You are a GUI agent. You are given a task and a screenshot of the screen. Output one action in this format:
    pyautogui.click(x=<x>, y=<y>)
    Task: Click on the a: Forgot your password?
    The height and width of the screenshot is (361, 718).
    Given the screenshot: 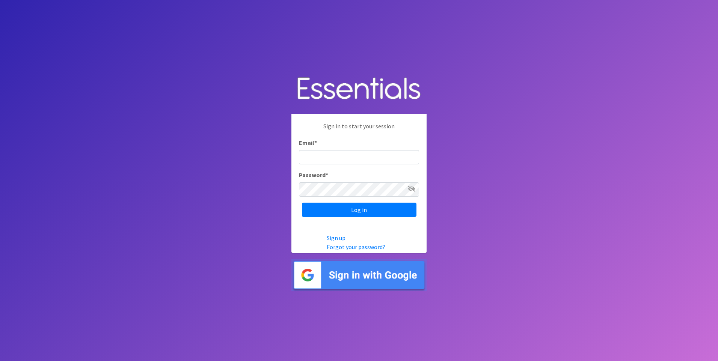 What is the action you would take?
    pyautogui.click(x=356, y=247)
    